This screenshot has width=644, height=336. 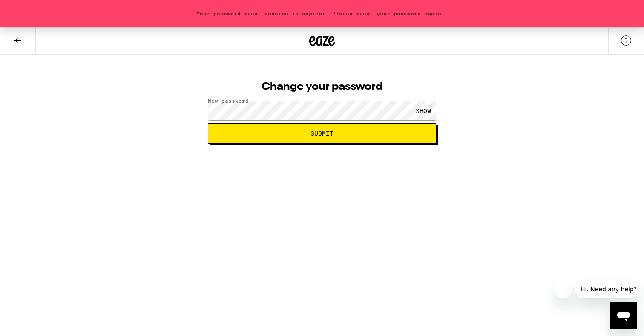 What do you see at coordinates (263, 13) in the screenshot?
I see `span: Your password reset session is expired.` at bounding box center [263, 13].